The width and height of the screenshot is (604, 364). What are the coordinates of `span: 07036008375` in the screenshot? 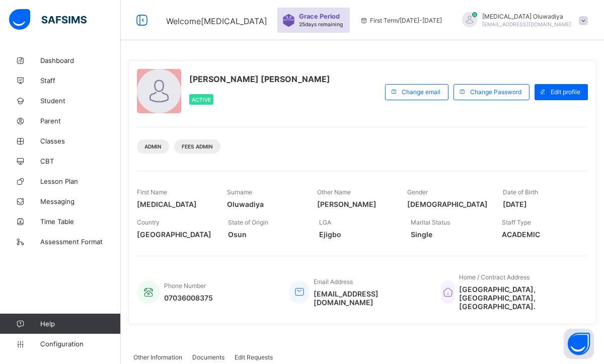 It's located at (189, 297).